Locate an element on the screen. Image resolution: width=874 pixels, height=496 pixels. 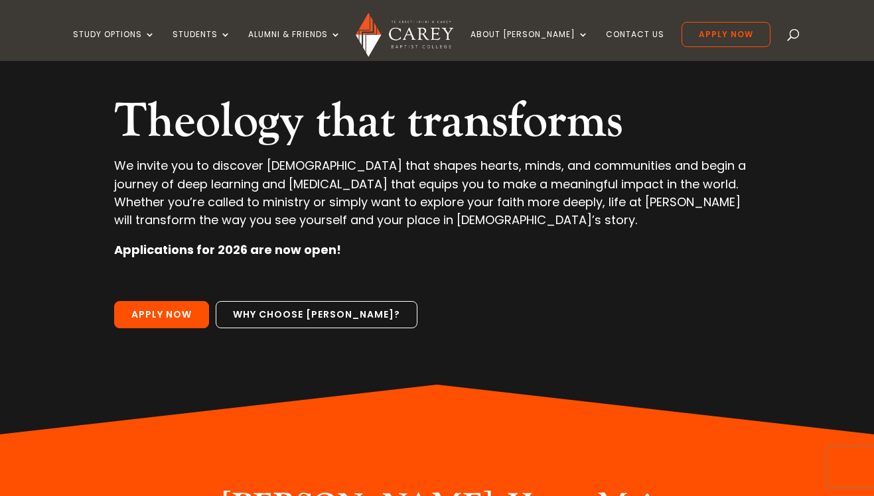
strong: Applications for 2026 are now open! is located at coordinates (228, 250).